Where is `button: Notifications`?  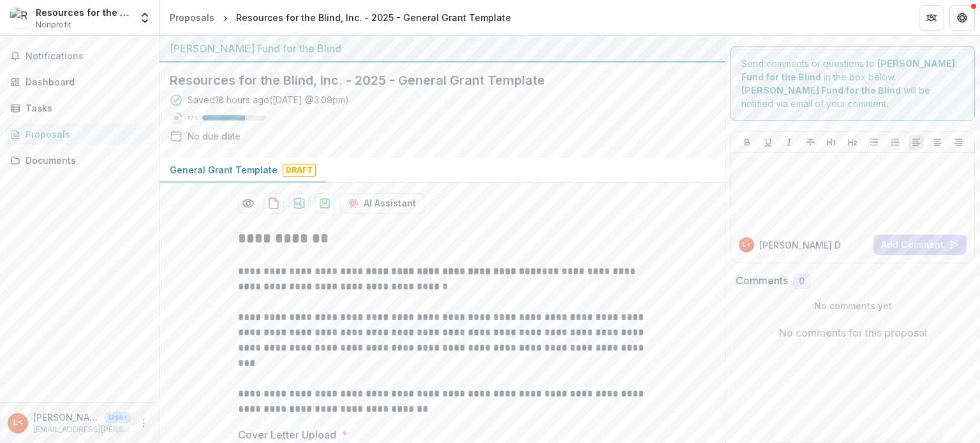
button: Notifications is located at coordinates (79, 56).